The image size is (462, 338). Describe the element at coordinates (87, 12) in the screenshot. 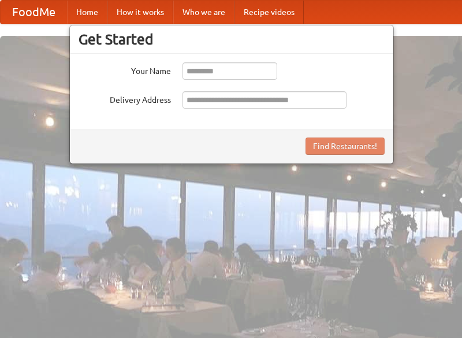

I see `a: Home` at that location.